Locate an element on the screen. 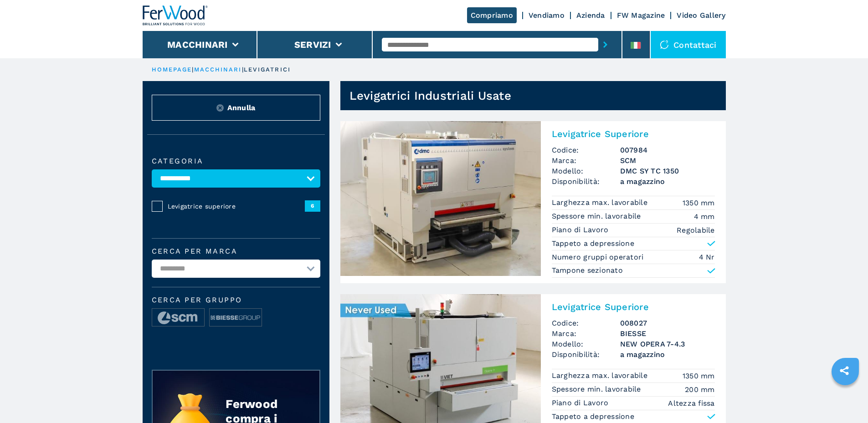 This screenshot has width=868, height=423. a: Video Gallery is located at coordinates (700, 15).